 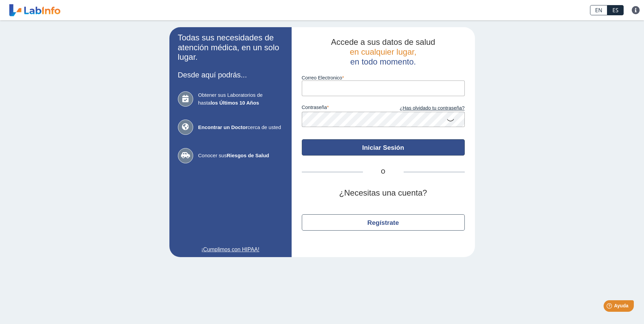 What do you see at coordinates (235, 102) in the screenshot?
I see `b: los Últimos 10 Años` at bounding box center [235, 102].